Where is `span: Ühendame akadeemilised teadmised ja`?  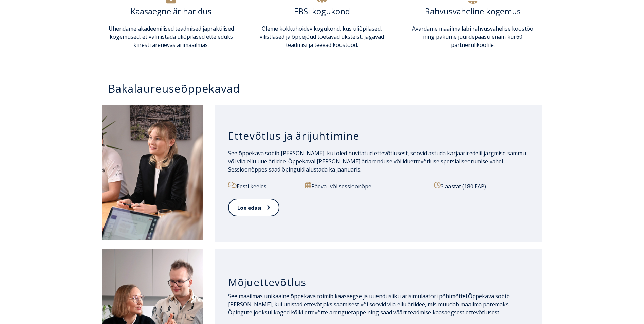 span: Ühendame akadeemilised teadmised ja is located at coordinates (158, 29).